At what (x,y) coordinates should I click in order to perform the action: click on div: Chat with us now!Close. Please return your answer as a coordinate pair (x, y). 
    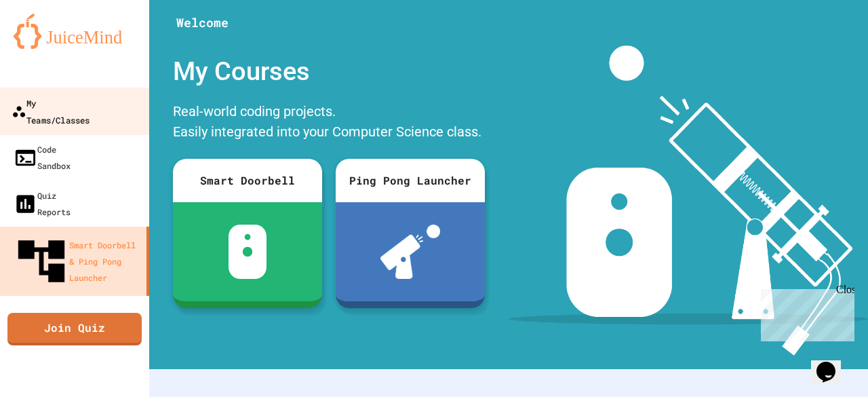
    Looking at the image, I should click on (50, 46).